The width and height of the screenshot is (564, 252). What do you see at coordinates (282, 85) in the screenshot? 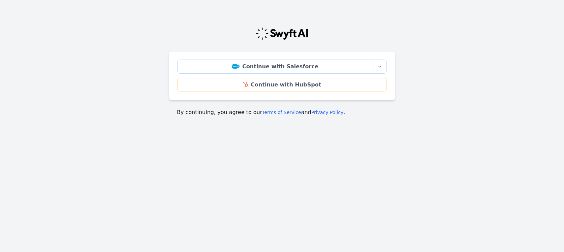
I see `a: Continue with HubSpot` at bounding box center [282, 85].